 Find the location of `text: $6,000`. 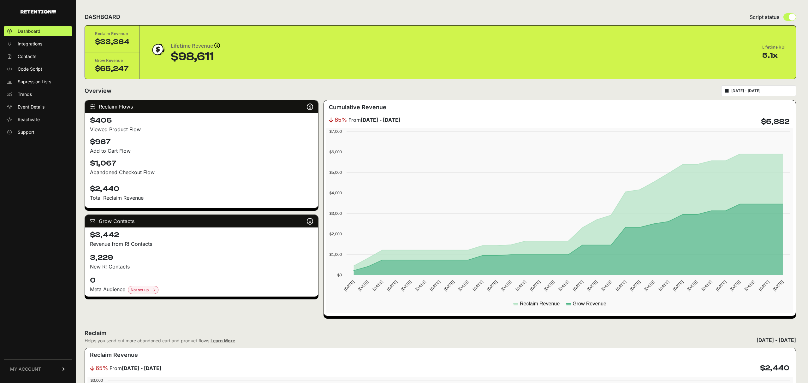

text: $6,000 is located at coordinates (335, 152).